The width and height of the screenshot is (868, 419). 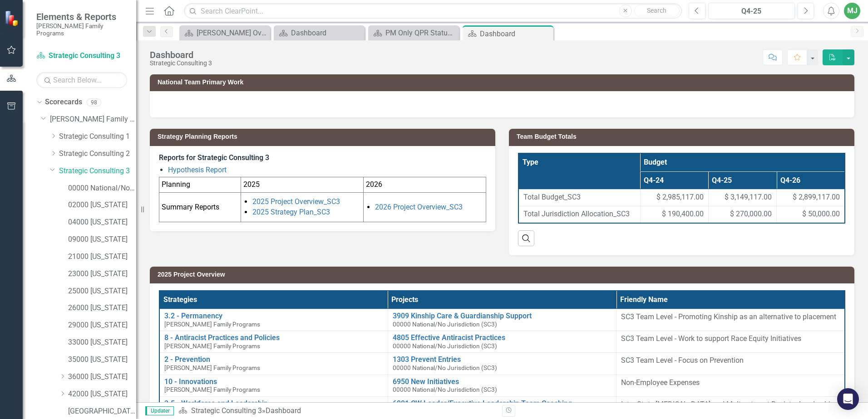 What do you see at coordinates (502, 382) in the screenshot?
I see `a: 6950 New Initiatives` at bounding box center [502, 382].